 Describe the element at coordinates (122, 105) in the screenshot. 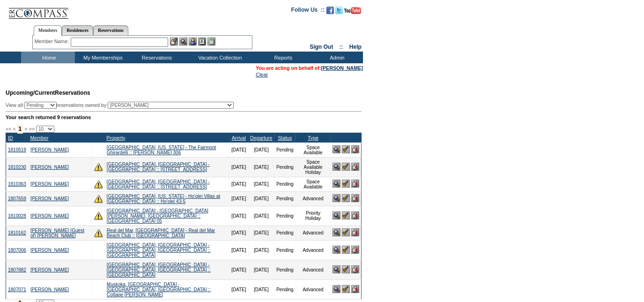

I see `div: View all: reservations owned by:` at that location.